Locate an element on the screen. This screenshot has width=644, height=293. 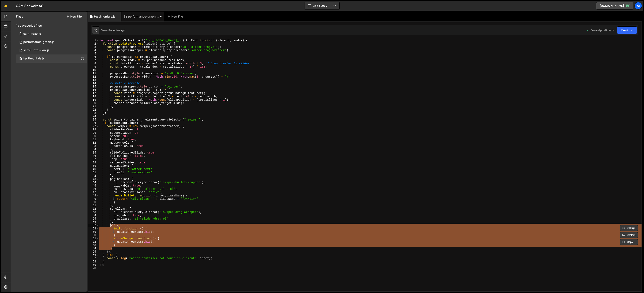
div: 50 is located at coordinates (93, 202).